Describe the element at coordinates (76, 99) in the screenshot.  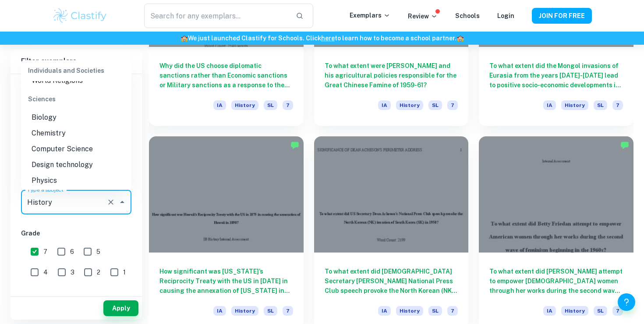
I see `div: Sciences` at that location.